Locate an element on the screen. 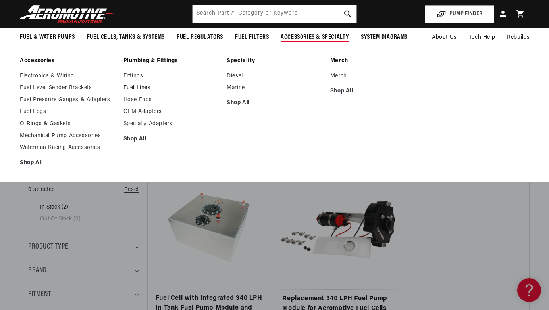  a: Waterman Racing Accessories is located at coordinates (67, 148).